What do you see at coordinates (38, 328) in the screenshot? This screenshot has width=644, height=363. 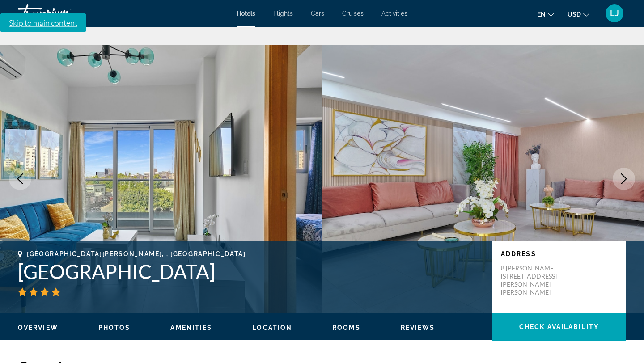 I see `button: Overview` at bounding box center [38, 328].